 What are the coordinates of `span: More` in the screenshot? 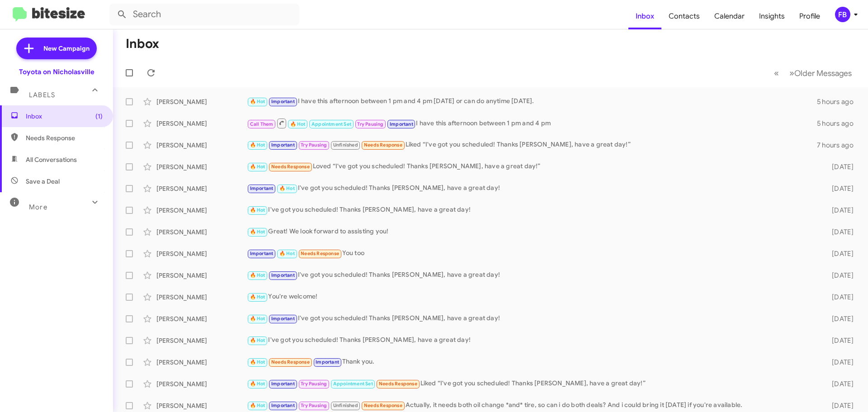 It's located at (38, 207).